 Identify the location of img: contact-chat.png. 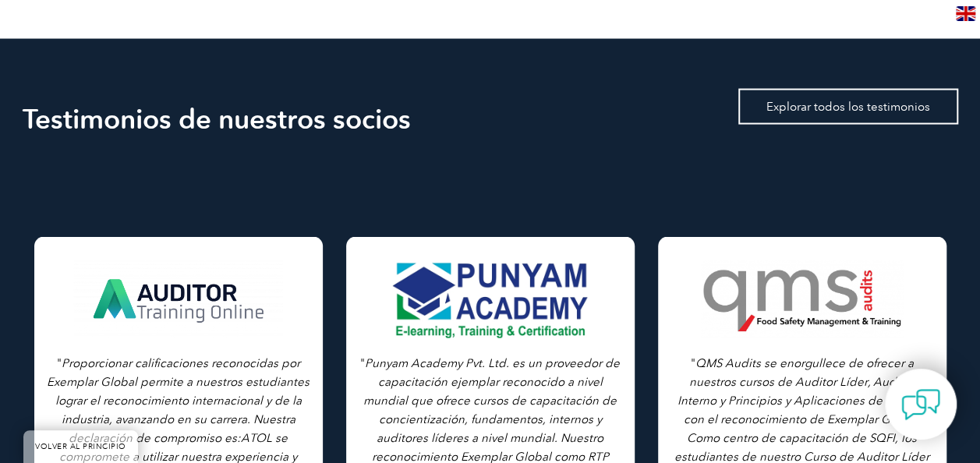
(921, 405).